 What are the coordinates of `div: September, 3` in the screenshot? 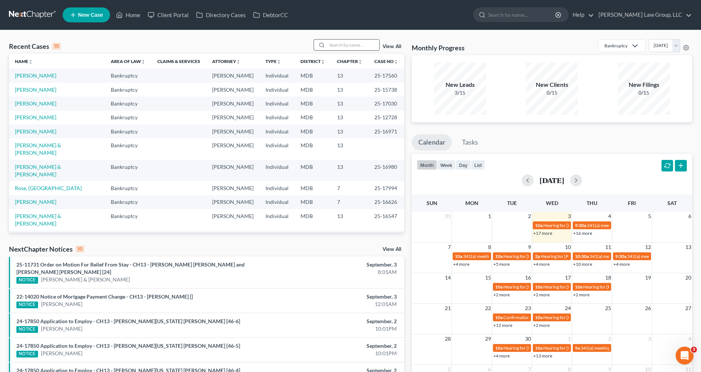 It's located at (336, 297).